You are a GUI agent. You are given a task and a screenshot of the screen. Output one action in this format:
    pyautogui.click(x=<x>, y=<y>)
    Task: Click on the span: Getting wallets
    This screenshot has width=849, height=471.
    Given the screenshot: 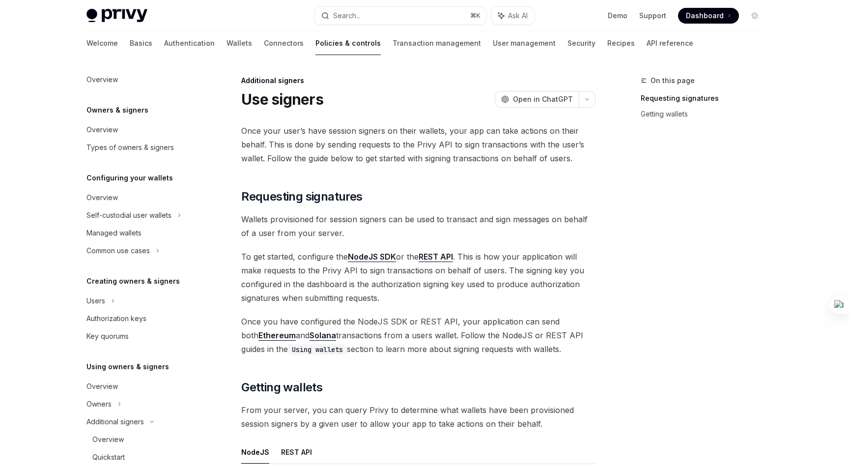 What is the action you would take?
    pyautogui.click(x=281, y=387)
    